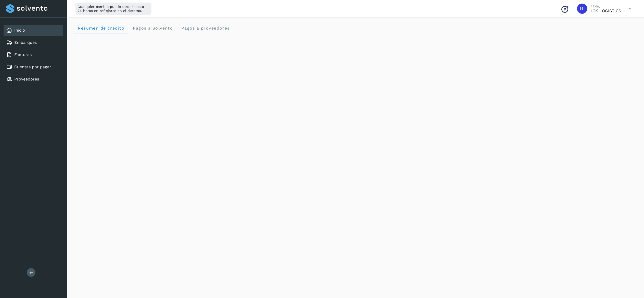  Describe the element at coordinates (25, 42) in the screenshot. I see `a: Embarques` at that location.